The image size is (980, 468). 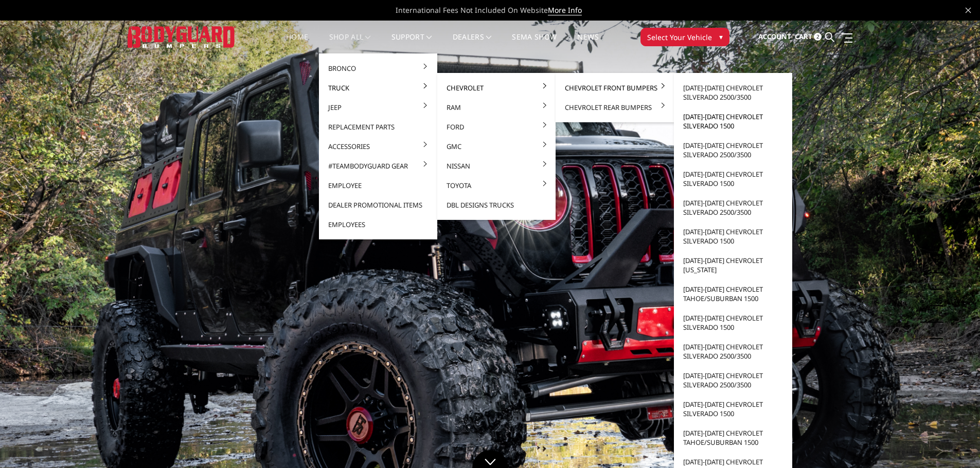 I want to click on a: Replacement Parts, so click(x=378, y=127).